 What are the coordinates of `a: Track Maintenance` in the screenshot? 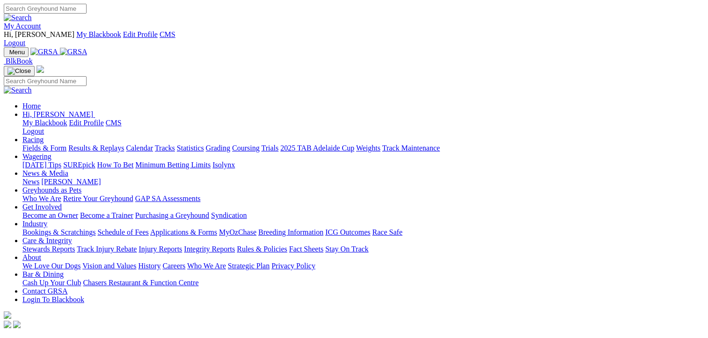 It's located at (411, 148).